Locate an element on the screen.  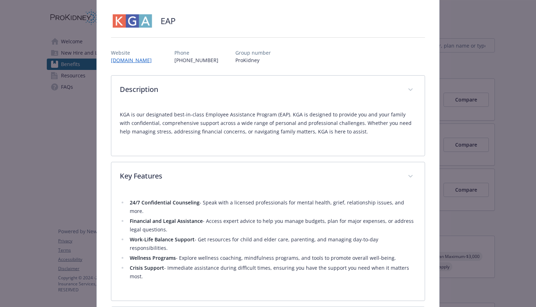
li: - Explore wellness coaching, mindfulness programs, and tools to promote overall well-being. is located at coordinates (272, 258).